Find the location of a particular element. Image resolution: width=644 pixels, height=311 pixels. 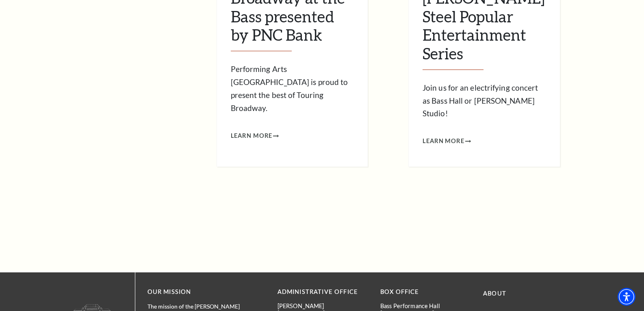

a: About is located at coordinates (495, 293).